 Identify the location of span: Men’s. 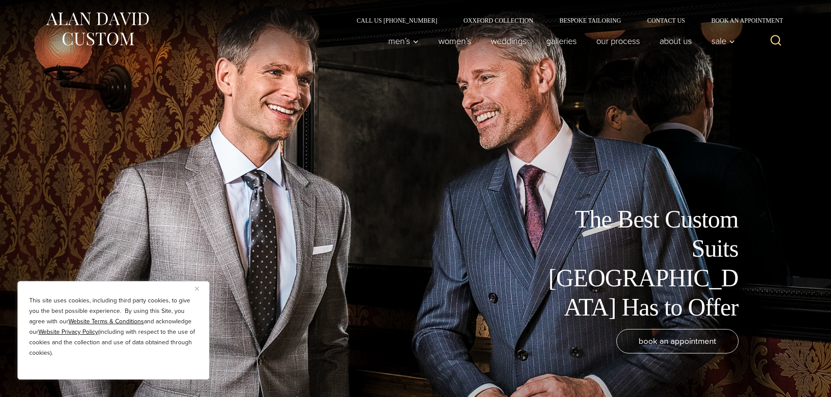
(403, 41).